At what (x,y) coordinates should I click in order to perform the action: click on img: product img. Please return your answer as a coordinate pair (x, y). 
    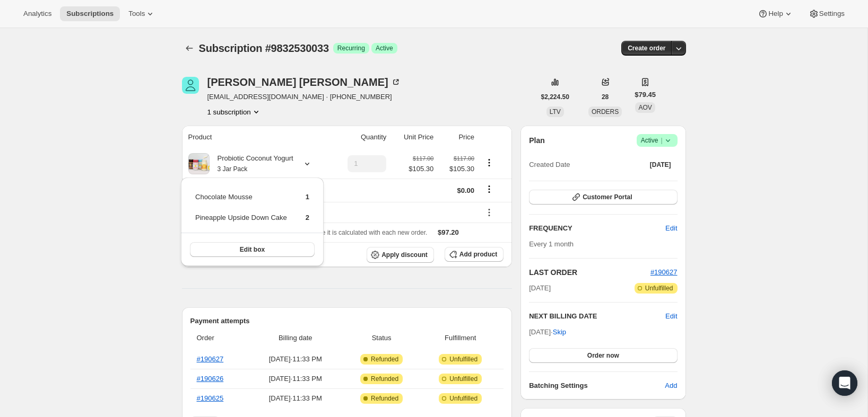
    Looking at the image, I should click on (199, 164).